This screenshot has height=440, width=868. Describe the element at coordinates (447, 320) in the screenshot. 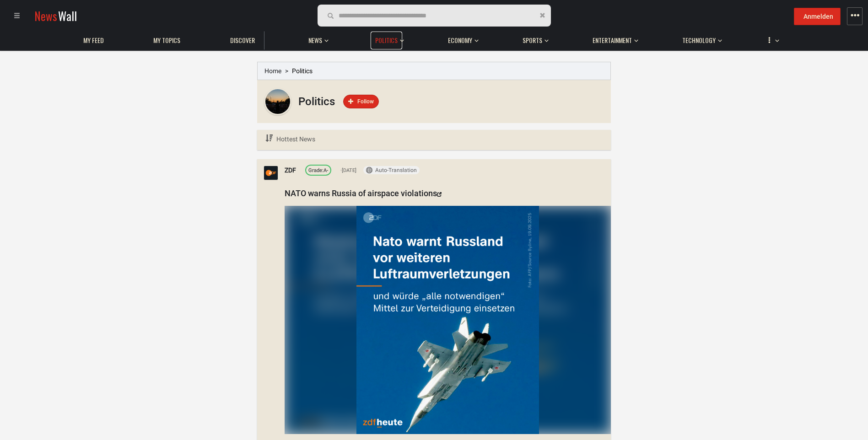

I see `img: Post Image 23351695` at that location.